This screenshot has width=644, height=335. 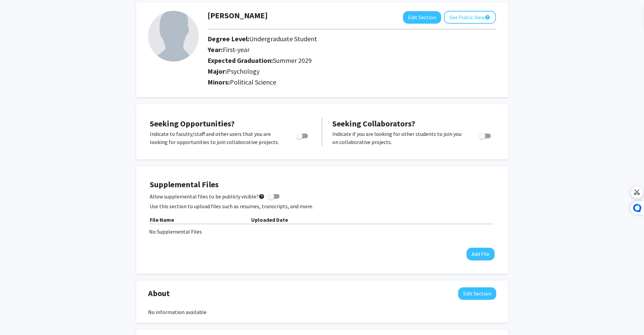 What do you see at coordinates (236, 49) in the screenshot?
I see `span: First-year` at bounding box center [236, 49].